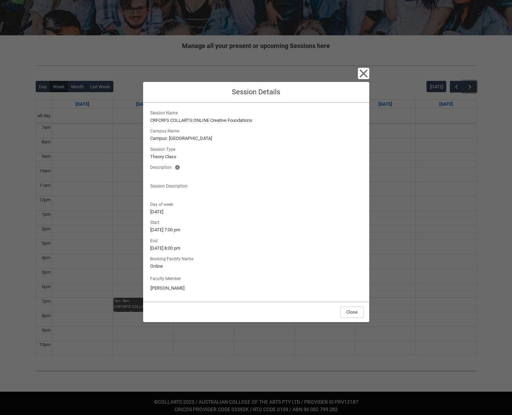 The image size is (512, 415). What do you see at coordinates (167, 278) in the screenshot?
I see `label: Faculty Member` at bounding box center [167, 278].